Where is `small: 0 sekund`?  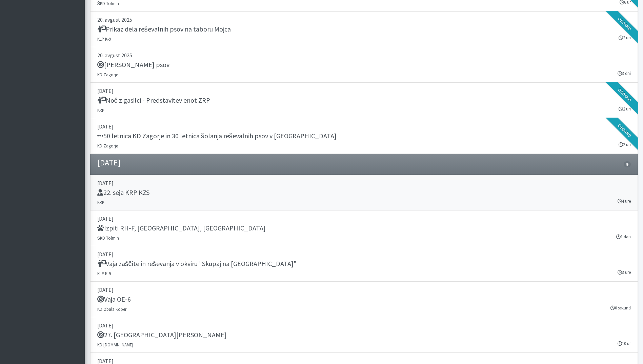
small: 0 sekund is located at coordinates (621, 308).